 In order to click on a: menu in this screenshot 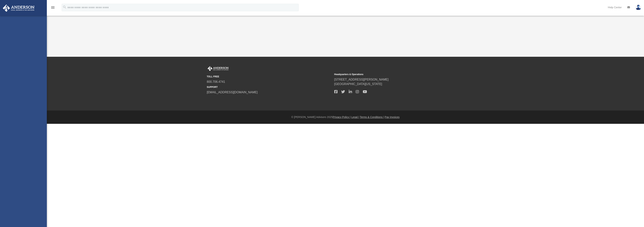, I will do `click(53, 9)`.